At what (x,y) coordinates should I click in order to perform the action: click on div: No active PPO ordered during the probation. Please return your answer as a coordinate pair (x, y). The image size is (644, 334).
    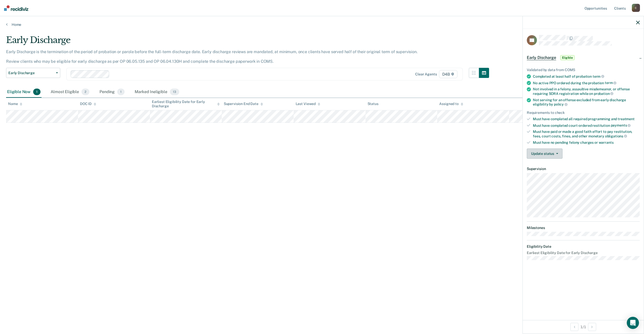
    Looking at the image, I should click on (586, 83).